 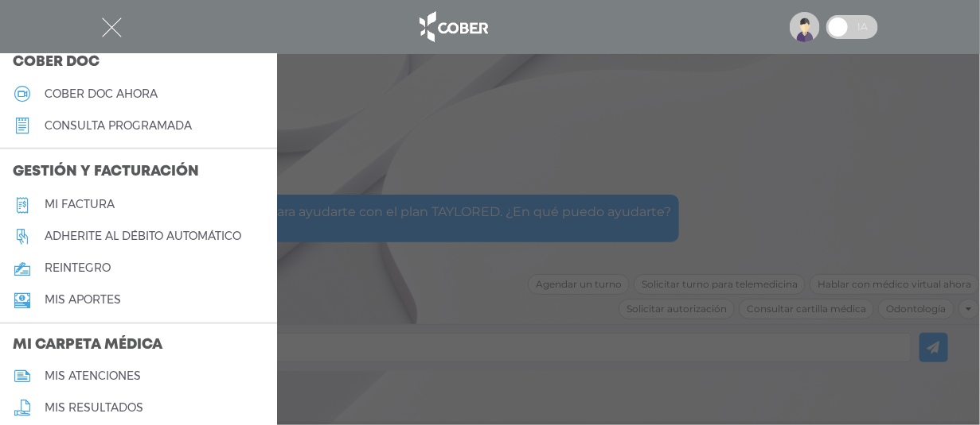 I want to click on h5: consulta programada, so click(x=118, y=126).